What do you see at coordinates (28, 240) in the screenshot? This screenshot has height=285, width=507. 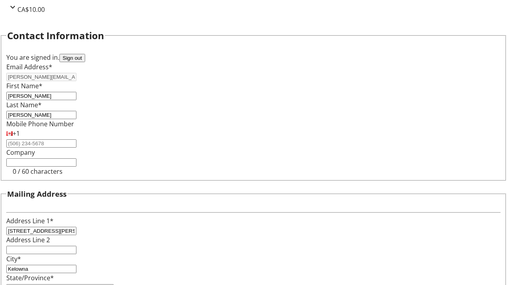 I see `label: Address Line 2` at bounding box center [28, 240].